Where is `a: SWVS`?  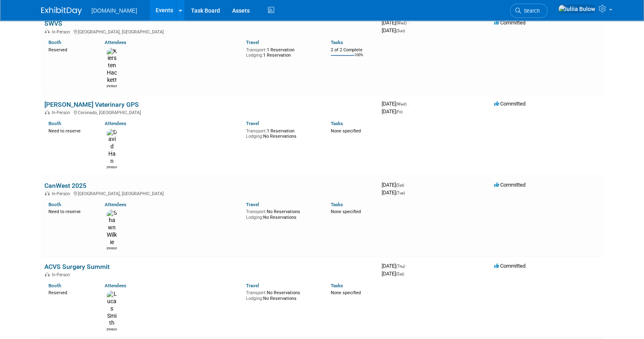 a: SWVS is located at coordinates (53, 23).